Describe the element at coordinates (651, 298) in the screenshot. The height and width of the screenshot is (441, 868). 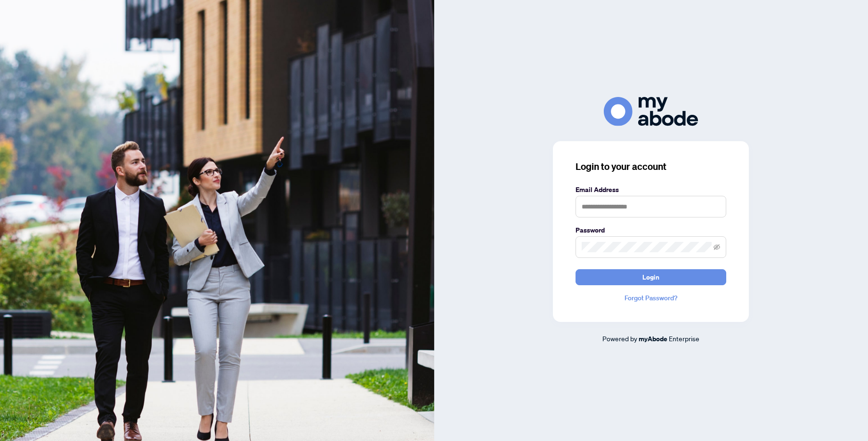
I see `a: Forgot Password?` at that location.